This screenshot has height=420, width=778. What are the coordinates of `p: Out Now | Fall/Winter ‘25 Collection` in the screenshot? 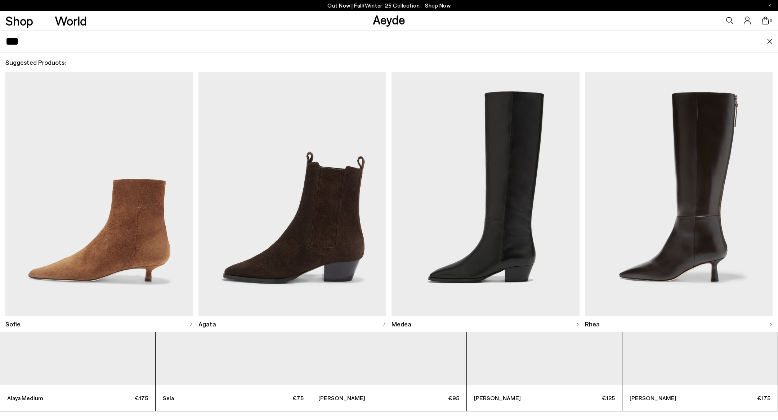 It's located at (389, 5).